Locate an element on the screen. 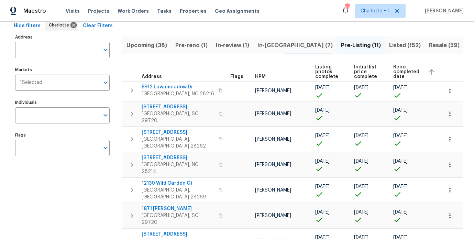 This screenshot has height=239, width=474. span: Visits is located at coordinates (73, 11).